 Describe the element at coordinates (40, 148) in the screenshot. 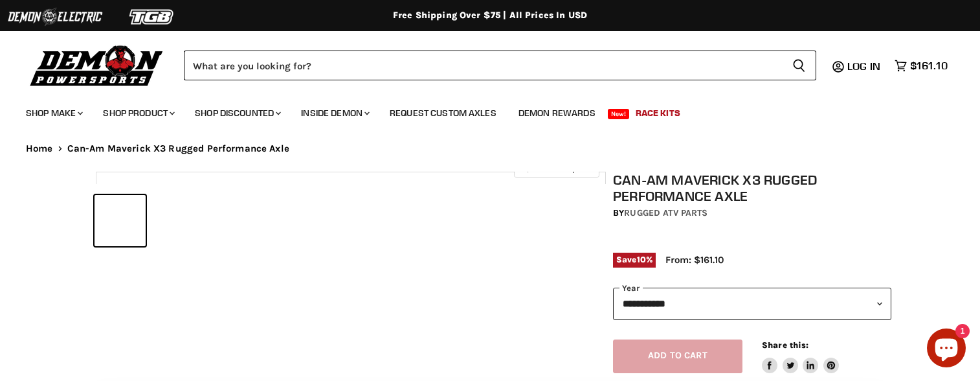

I see `a: Home` at that location.